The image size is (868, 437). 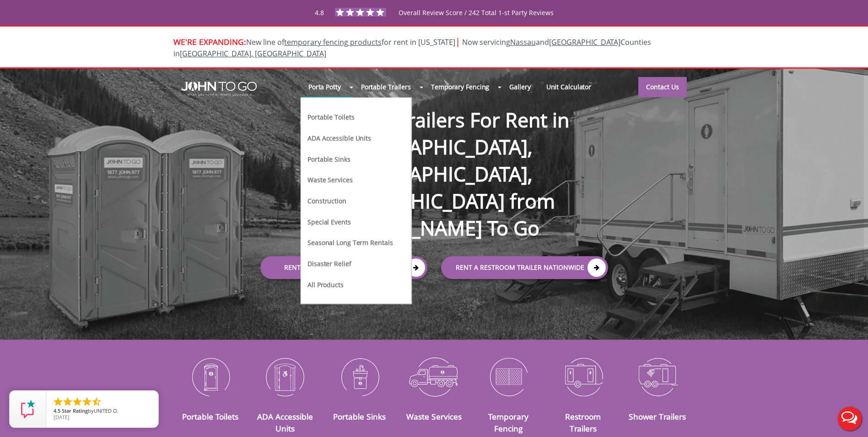 I want to click on a: Restroom Trailers, so click(x=583, y=422).